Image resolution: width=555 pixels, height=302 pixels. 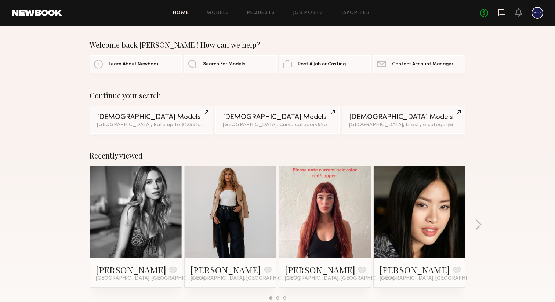 I want to click on a: Favorites, so click(x=355, y=13).